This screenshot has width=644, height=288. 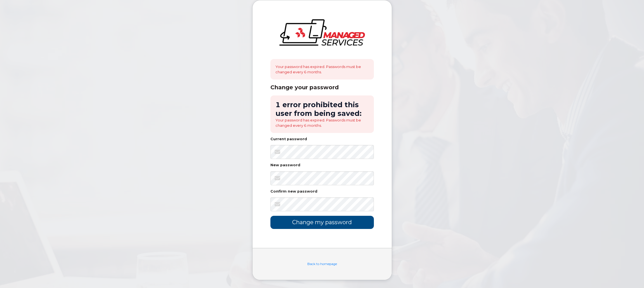 I want to click on li: Your password has expired. Passwords must be changed every 6 months., so click(x=322, y=123).